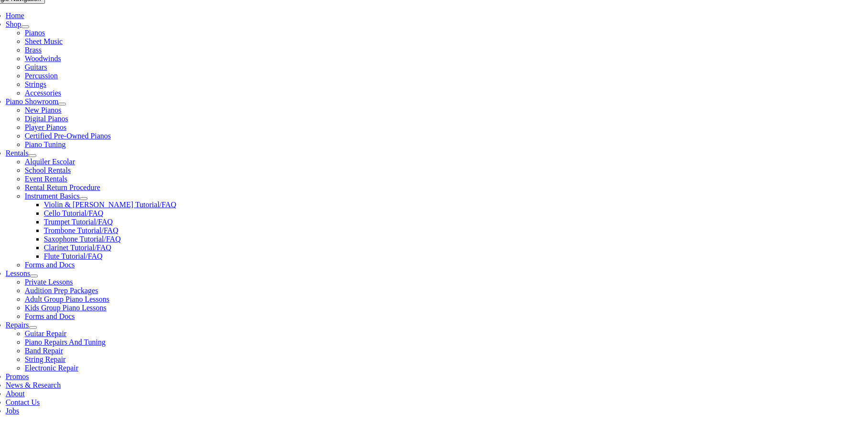 The width and height of the screenshot is (868, 423). I want to click on span: Instrument Basics, so click(52, 196).